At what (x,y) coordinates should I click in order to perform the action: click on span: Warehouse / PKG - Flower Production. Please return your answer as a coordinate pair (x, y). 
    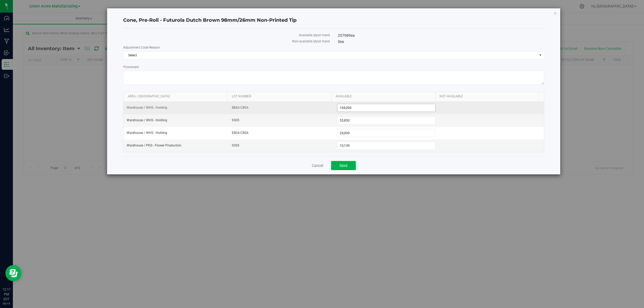
    Looking at the image, I should click on (154, 146).